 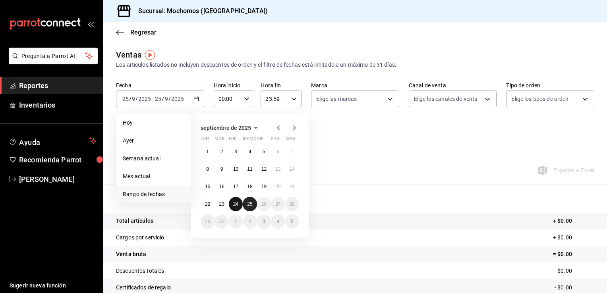 What do you see at coordinates (236, 169) in the screenshot?
I see `button: 10 de septiembre de 2025` at bounding box center [236, 169].